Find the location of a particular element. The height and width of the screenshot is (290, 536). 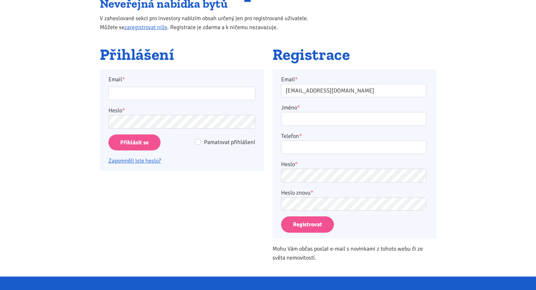

label: Heslo znovu is located at coordinates (297, 193).